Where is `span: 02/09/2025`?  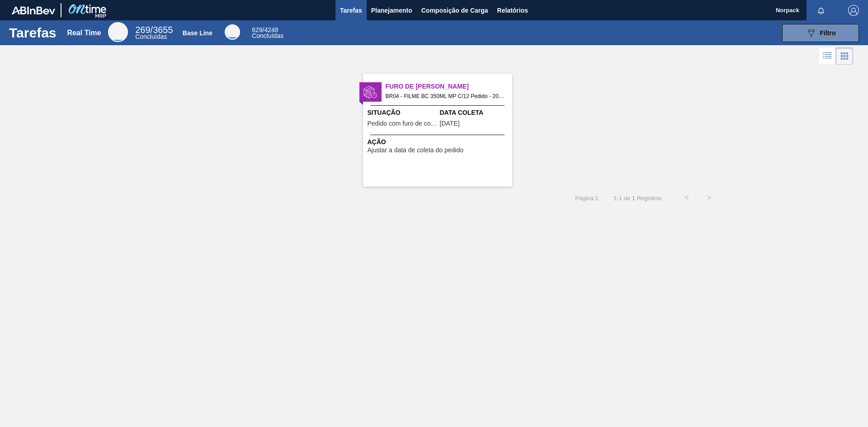
span: 02/09/2025 is located at coordinates (450, 123).